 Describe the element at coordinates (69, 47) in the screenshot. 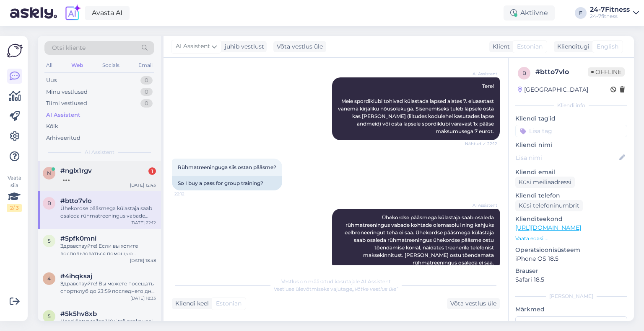

I see `span: Otsi kliente` at that location.